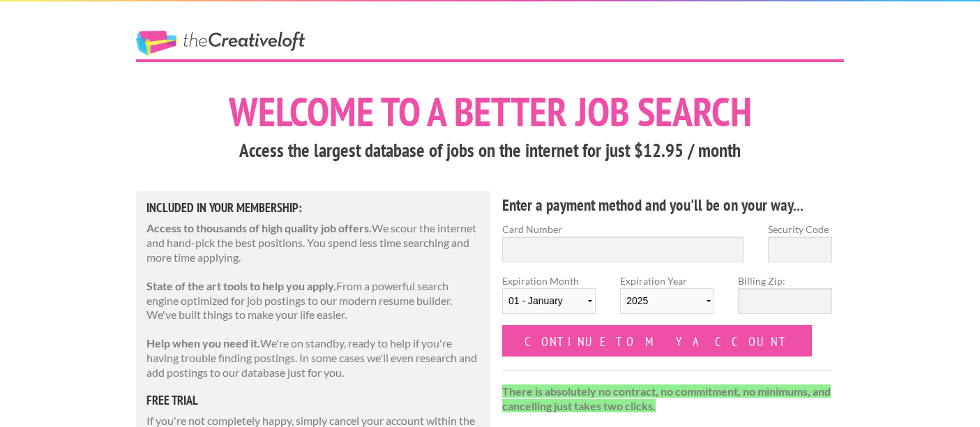 The image size is (980, 427). Describe the element at coordinates (666, 301) in the screenshot. I see `select: Expiration Year` at that location.